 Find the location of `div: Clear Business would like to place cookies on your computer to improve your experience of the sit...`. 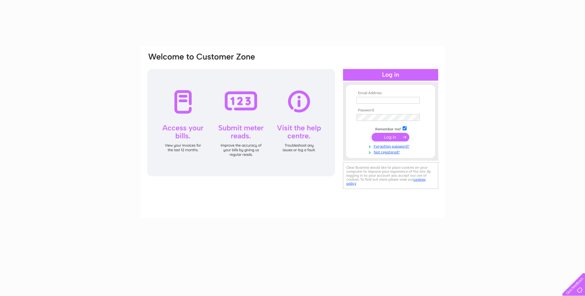

div: Clear Business would like to place cookies on your computer to improve your experience of the sit... is located at coordinates (391, 176).